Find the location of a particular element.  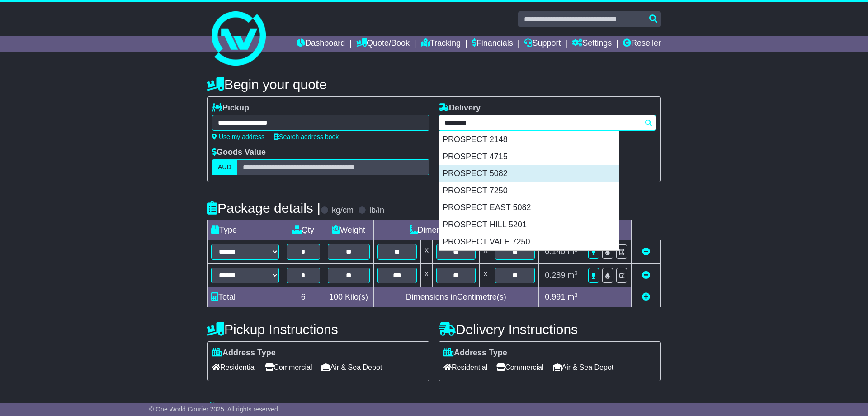

a: Reseller is located at coordinates (642, 44).